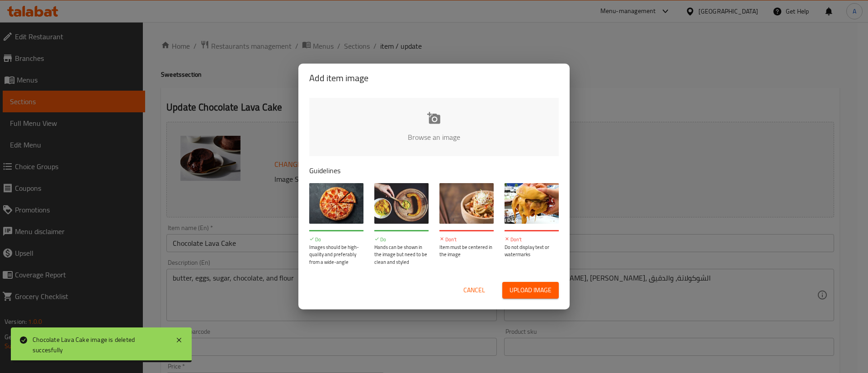  I want to click on p: Item must be centered in the image, so click(466, 251).